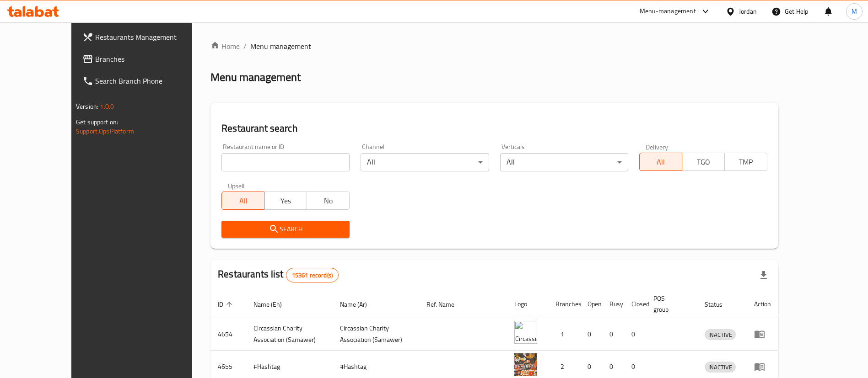 This screenshot has height=378, width=868. I want to click on span: Status, so click(719, 305).